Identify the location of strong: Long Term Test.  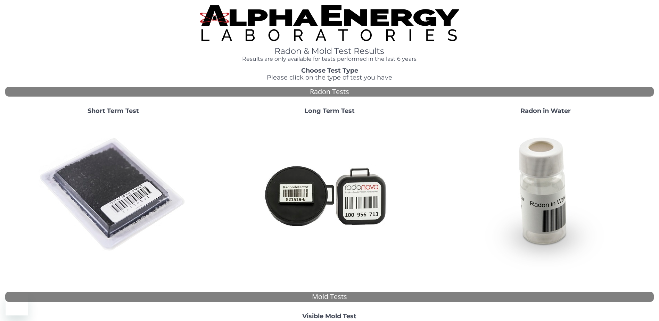
(329, 111).